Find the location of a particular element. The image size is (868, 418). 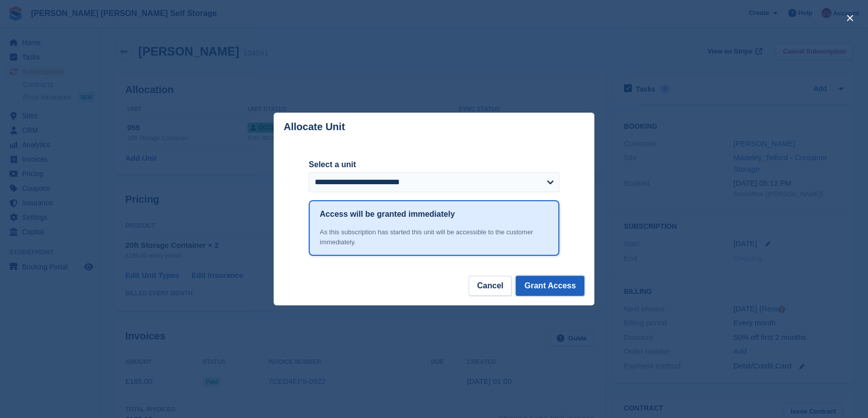

button: close is located at coordinates (850, 18).